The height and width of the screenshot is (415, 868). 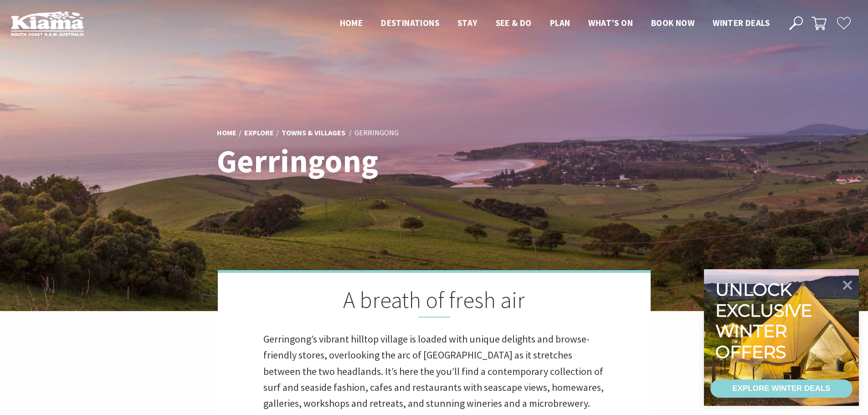 What do you see at coordinates (227, 133) in the screenshot?
I see `a: Home` at bounding box center [227, 133].